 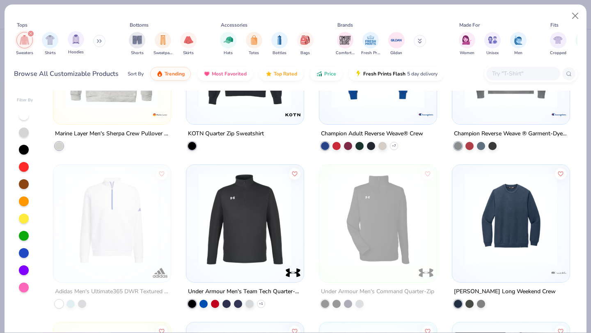 I want to click on div: filter for Cropped, so click(x=558, y=44).